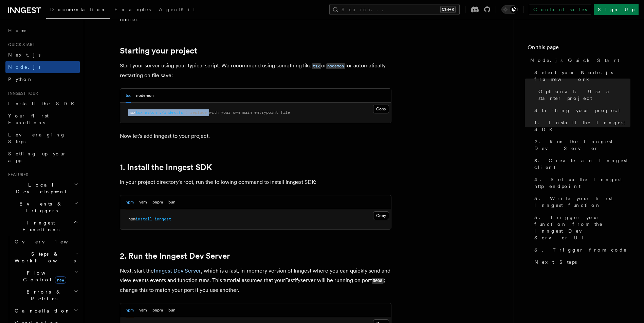 This screenshot has width=644, height=323. Describe the element at coordinates (145, 95) in the screenshot. I see `button: nodemon` at that location.